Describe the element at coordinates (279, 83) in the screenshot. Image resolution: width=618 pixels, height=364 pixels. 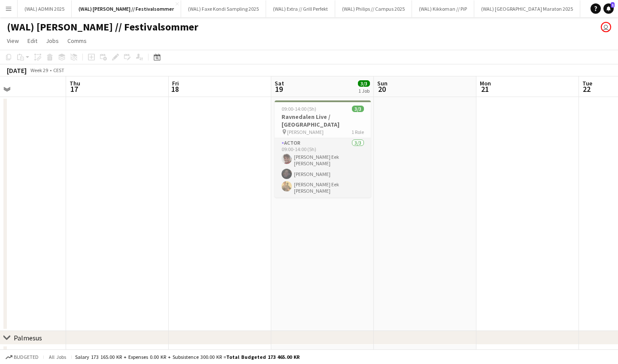
I see `span: Sat` at that location.